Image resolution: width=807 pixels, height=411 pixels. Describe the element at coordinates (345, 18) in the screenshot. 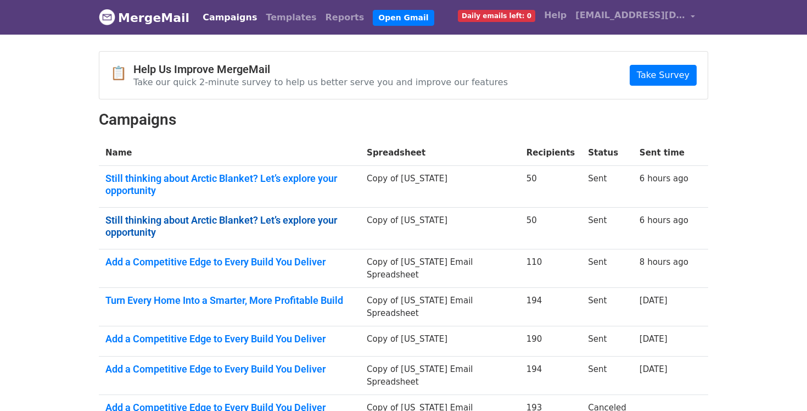

I see `a: Reports` at that location.